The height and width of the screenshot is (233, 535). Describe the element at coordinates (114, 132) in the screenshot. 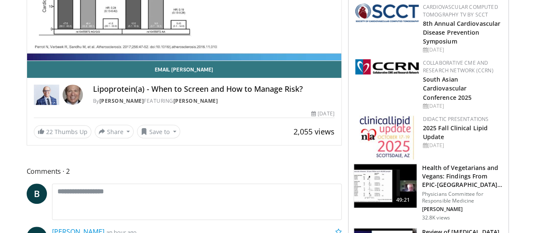

I see `button: Share` at that location.